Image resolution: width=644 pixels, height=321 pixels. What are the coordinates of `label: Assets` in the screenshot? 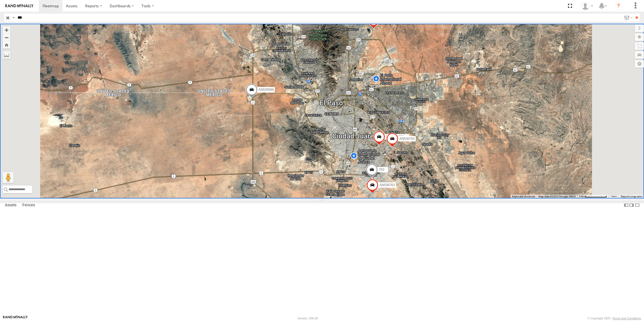 It's located at (10, 205).